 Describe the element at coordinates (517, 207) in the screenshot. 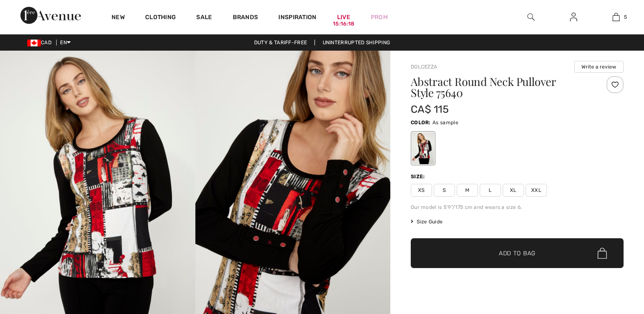

I see `div: Our model is 5'9"/175 cm and wears a size 6.` at that location.